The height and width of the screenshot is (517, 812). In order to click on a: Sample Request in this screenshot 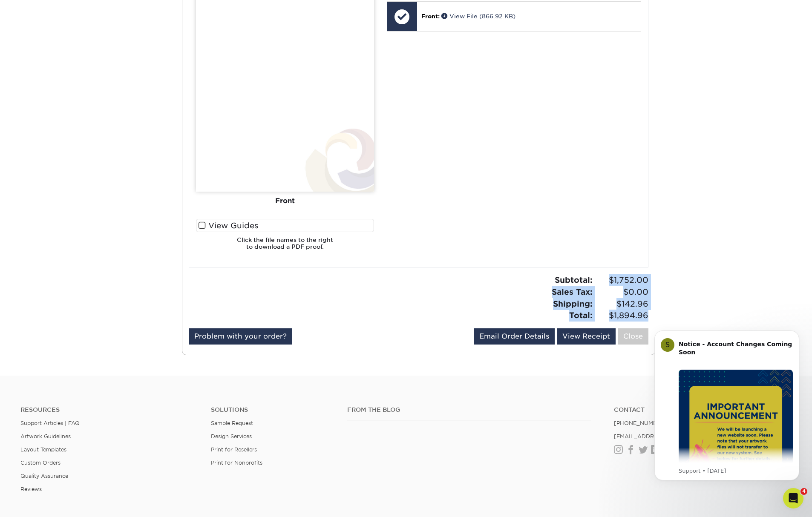, I will do `click(232, 422)`.